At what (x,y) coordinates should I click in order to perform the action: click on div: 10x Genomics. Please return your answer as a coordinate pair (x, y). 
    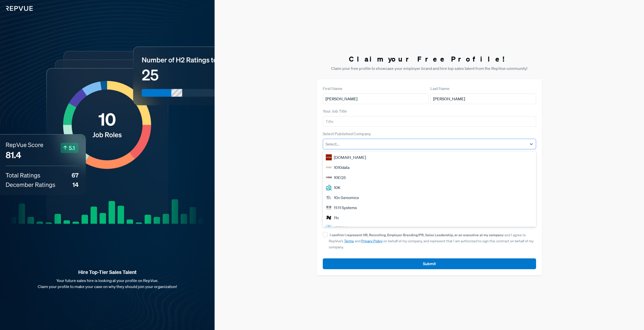
    Looking at the image, I should click on (429, 198).